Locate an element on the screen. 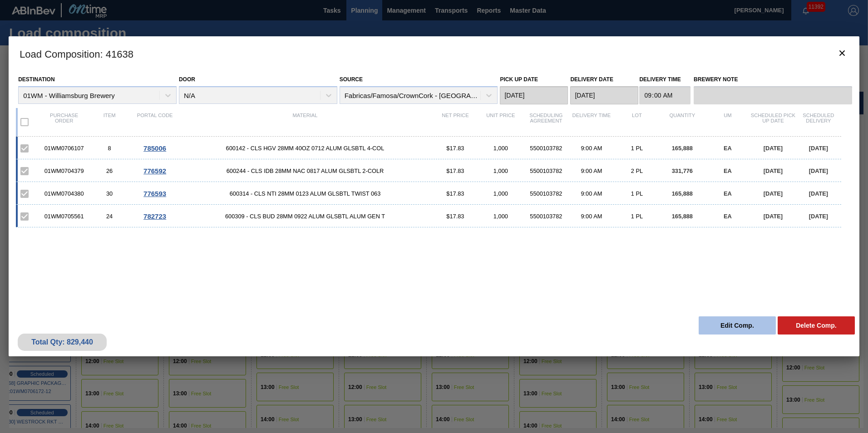 The width and height of the screenshot is (868, 433). span: 776592 is located at coordinates (155, 171).